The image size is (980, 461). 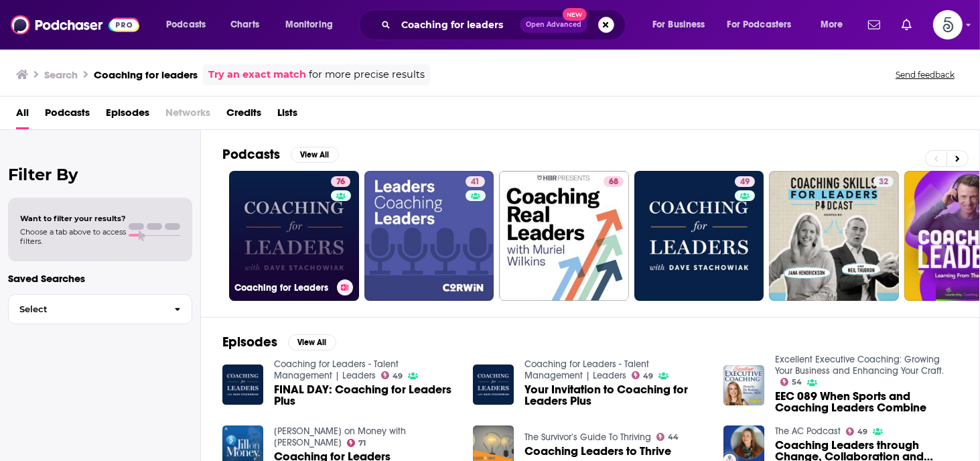 What do you see at coordinates (340, 183) in the screenshot?
I see `span: 76` at bounding box center [340, 183].